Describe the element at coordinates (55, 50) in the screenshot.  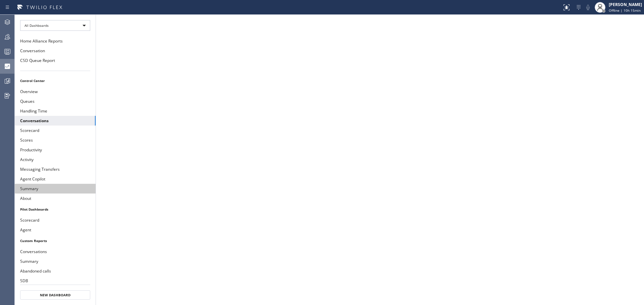
I see `button: Conversation` at that location.